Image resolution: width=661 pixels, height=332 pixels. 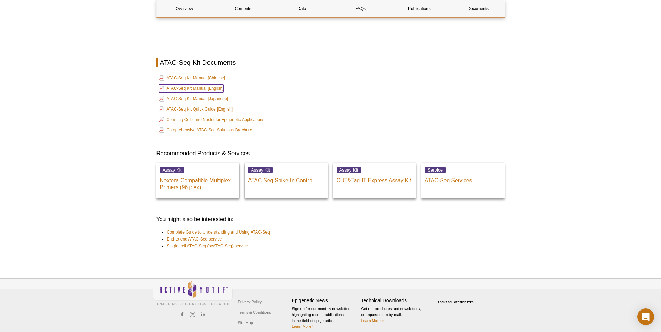 I want to click on a: Service ATAC-Seq Services, so click(x=463, y=180).